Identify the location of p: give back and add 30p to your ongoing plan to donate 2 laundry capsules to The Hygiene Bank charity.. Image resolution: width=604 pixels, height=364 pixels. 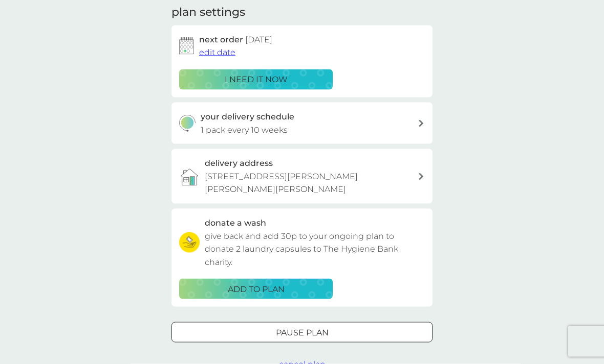
(314, 250).